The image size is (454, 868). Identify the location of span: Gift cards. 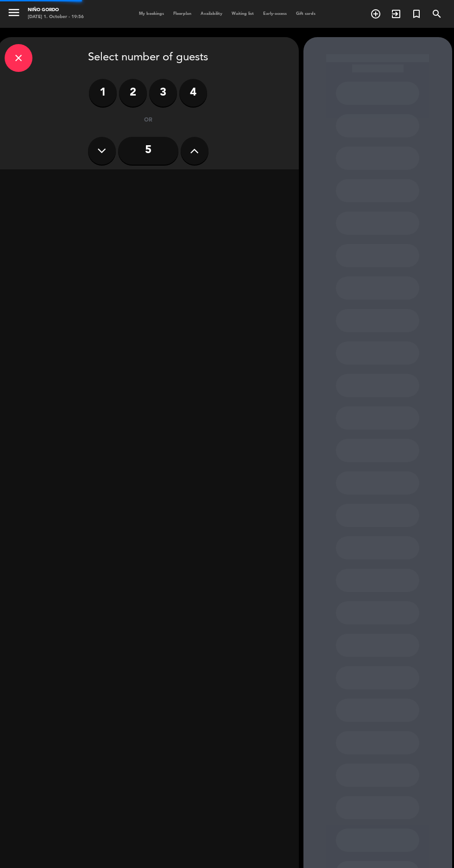
(306, 14).